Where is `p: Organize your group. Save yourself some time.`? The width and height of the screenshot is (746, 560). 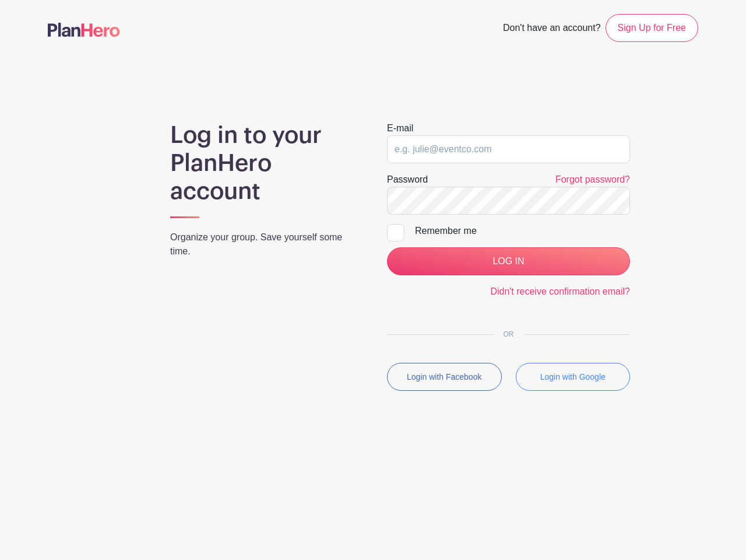
p: Organize your group. Save yourself some time. is located at coordinates (265, 244).